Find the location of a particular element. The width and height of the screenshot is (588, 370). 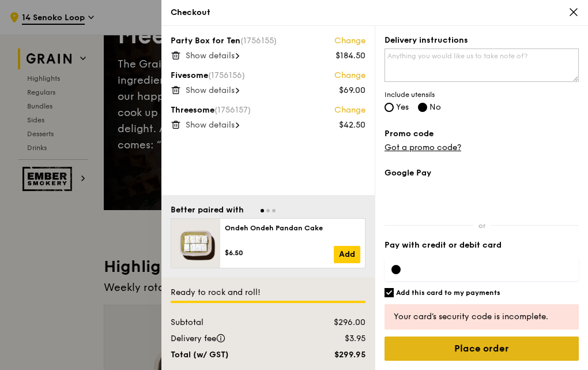

div: $42.50 is located at coordinates (352, 126).